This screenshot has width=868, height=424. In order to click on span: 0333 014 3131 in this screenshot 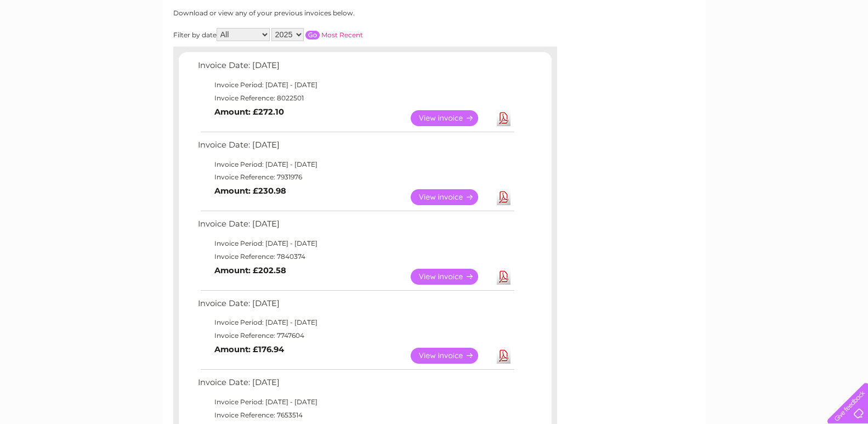, I will do `click(699, 12)`.